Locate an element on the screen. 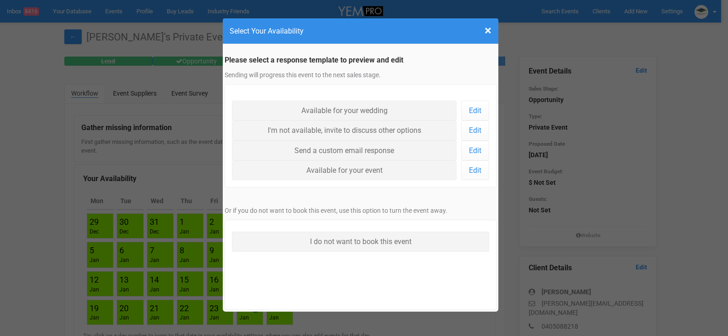 Image resolution: width=728 pixels, height=336 pixels. p: Sending will progress this event to the next sales stage. is located at coordinates (361, 75).